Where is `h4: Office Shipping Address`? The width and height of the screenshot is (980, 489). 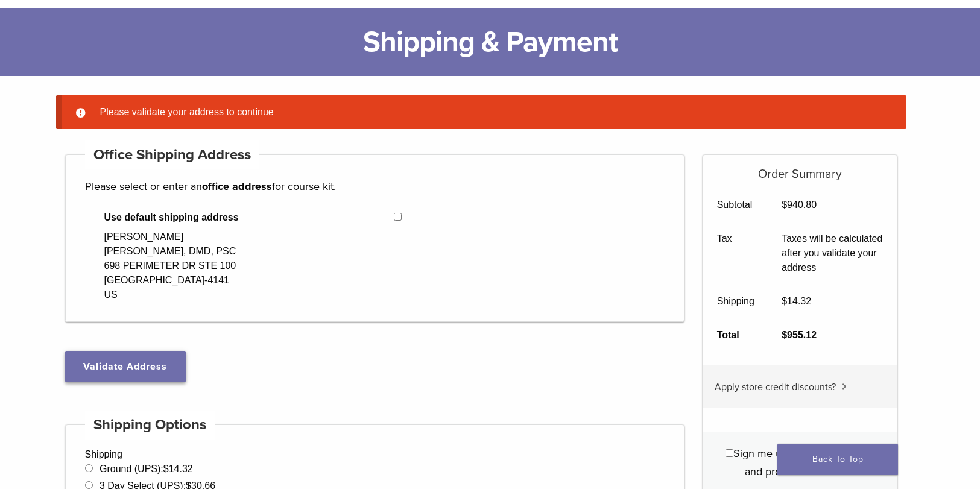 h4: Office Shipping Address is located at coordinates (172, 155).